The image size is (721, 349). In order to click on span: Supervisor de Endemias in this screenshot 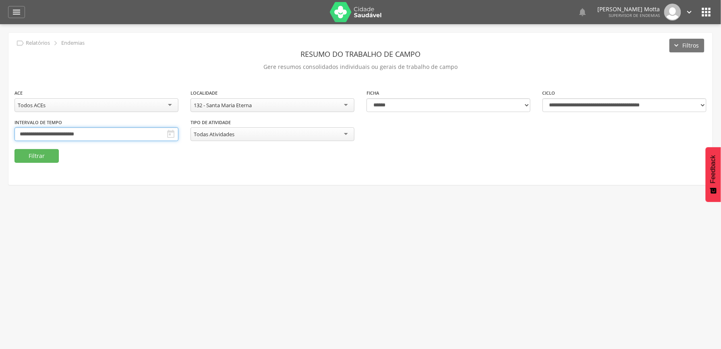, I will do `click(634, 15)`.